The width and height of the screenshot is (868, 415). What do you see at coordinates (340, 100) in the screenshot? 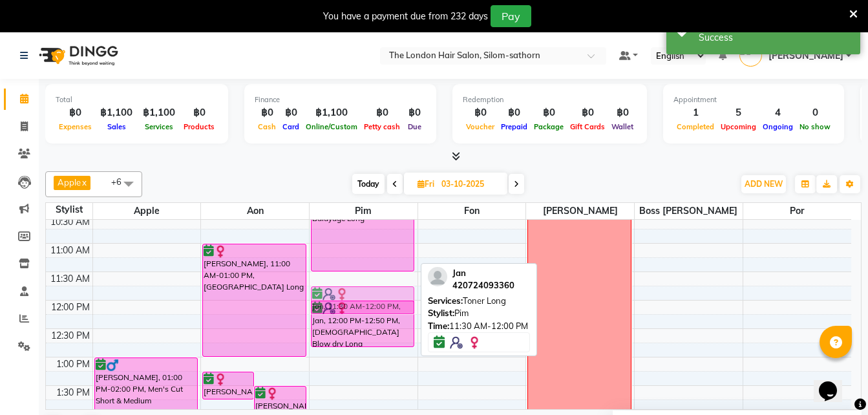
I see `div: Finance` at bounding box center [340, 100].